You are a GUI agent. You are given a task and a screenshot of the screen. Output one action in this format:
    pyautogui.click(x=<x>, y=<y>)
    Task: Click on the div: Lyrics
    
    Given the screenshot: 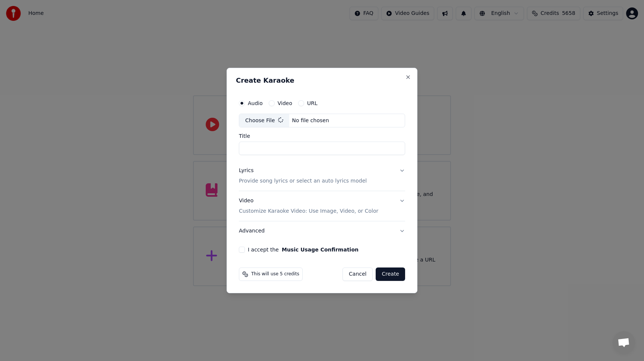 What is the action you would take?
    pyautogui.click(x=246, y=171)
    